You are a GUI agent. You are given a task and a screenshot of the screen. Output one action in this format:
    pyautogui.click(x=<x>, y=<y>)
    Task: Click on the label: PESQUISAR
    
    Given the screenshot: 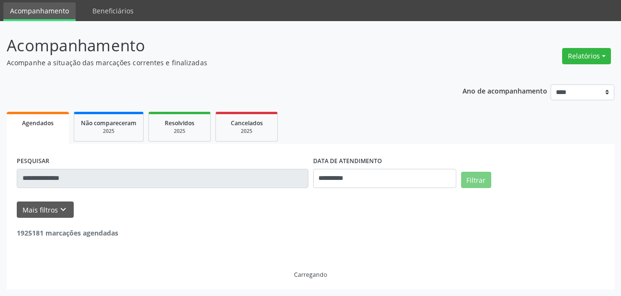 What is the action you would take?
    pyautogui.click(x=33, y=161)
    